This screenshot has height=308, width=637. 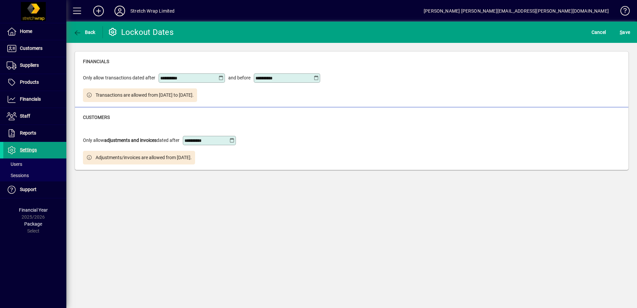 What do you see at coordinates (599, 32) in the screenshot?
I see `button: Cancel` at bounding box center [599, 32].